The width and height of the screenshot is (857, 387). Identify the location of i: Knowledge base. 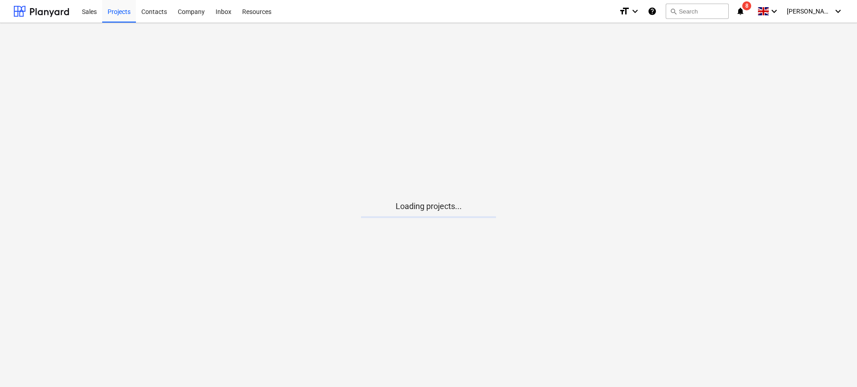
(652, 11).